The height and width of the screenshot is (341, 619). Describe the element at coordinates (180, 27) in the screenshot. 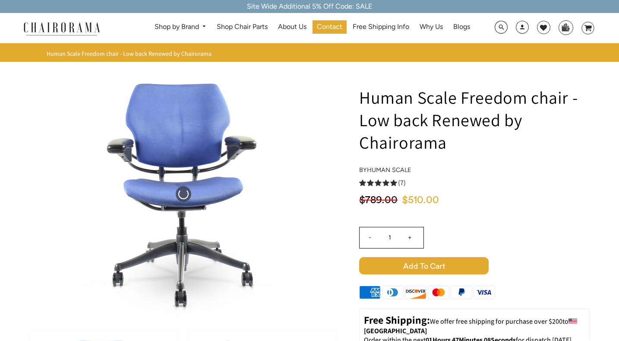

I see `a: Shop by Brand` at that location.